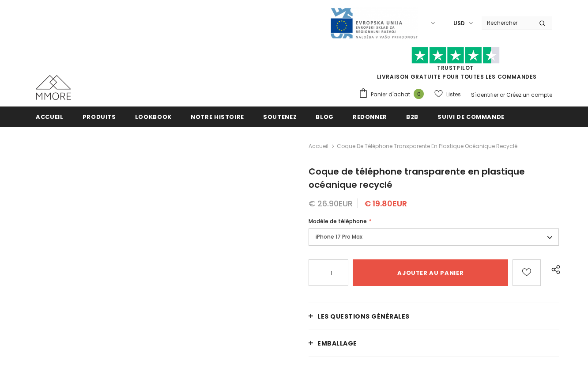  What do you see at coordinates (370, 117) in the screenshot?
I see `span: Redonner` at bounding box center [370, 117].